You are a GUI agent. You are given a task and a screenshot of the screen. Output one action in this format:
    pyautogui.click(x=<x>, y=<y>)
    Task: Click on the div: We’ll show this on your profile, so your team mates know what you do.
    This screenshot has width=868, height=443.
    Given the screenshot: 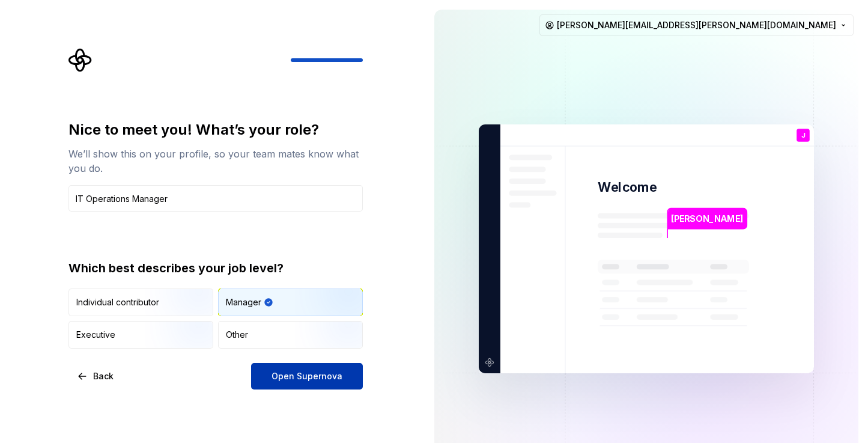 What is the action you would take?
    pyautogui.click(x=216, y=161)
    